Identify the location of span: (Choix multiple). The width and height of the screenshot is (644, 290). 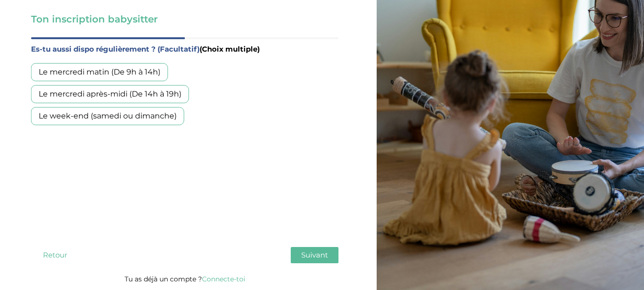
(230, 48).